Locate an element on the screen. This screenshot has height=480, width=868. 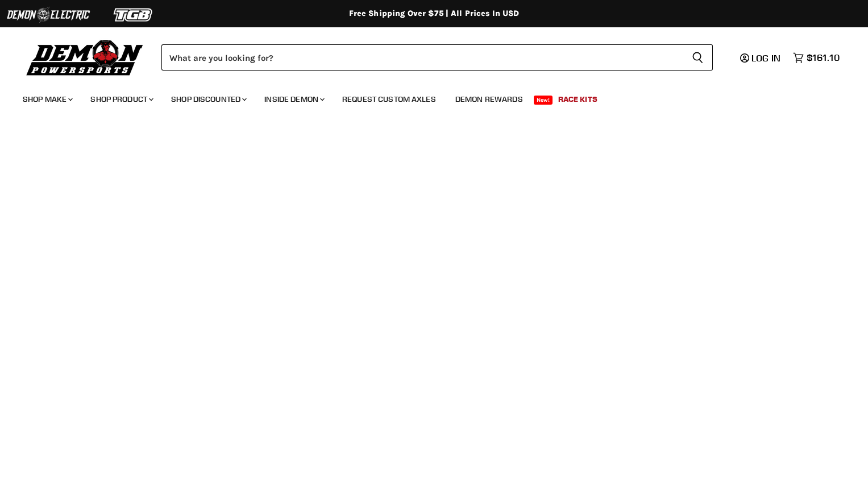
form: Product is located at coordinates (437, 58).